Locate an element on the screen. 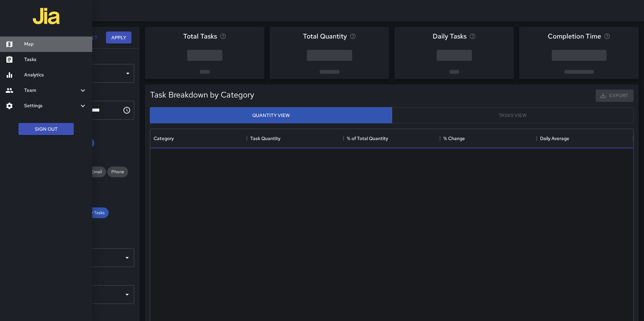 The image size is (644, 321). button: Sign Out is located at coordinates (46, 129).